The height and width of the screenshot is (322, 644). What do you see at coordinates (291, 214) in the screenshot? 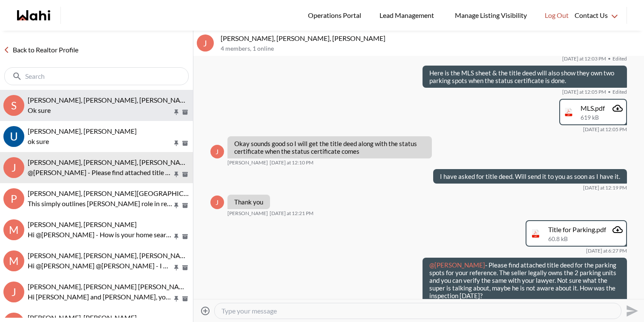
I see `time: 2025-09-16T16:21:29.495Z` at bounding box center [291, 214].